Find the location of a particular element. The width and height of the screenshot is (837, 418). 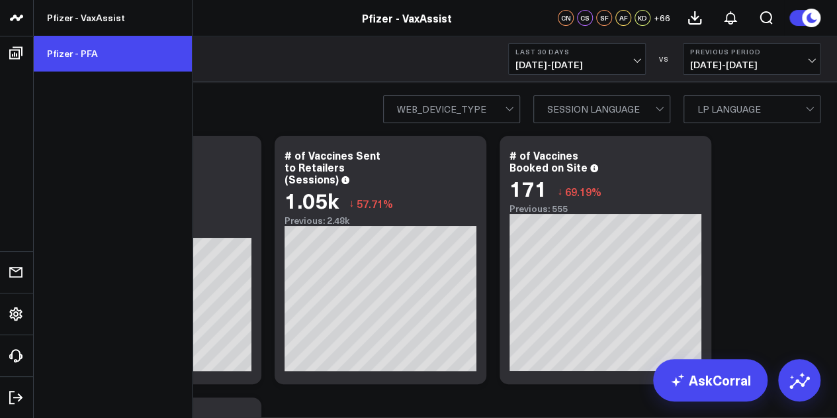

a: Pfizer - PFA is located at coordinates (112, 54).